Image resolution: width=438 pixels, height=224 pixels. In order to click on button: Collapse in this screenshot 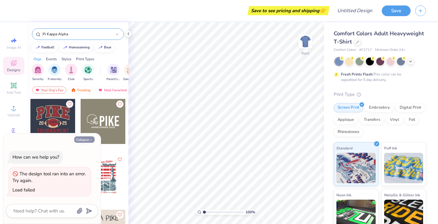, I will do `click(84, 139)`.